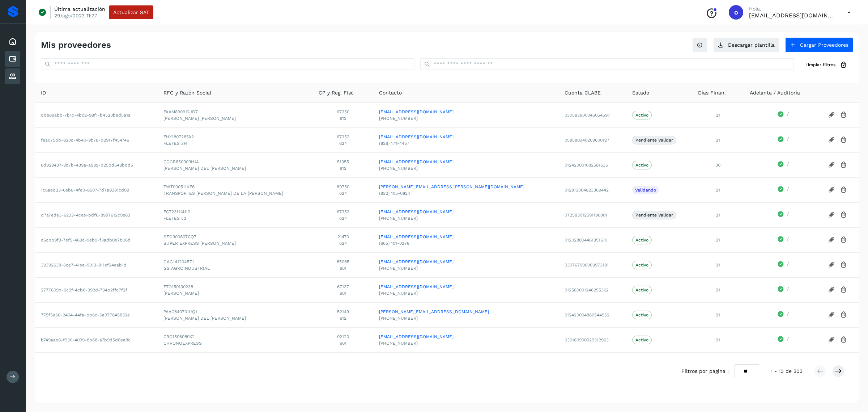  I want to click on span: Actualizar SAT, so click(131, 12).